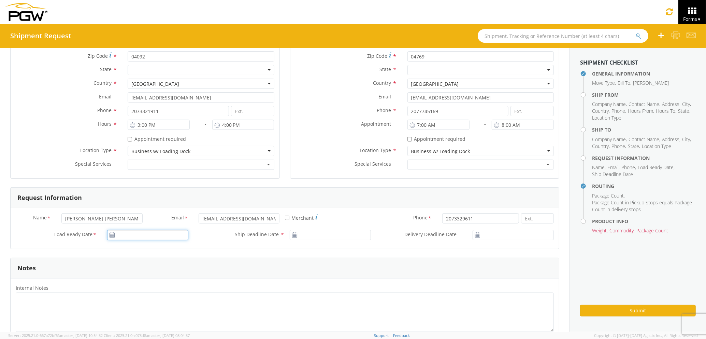  What do you see at coordinates (27, 268) in the screenshot?
I see `h3: Notes` at bounding box center [27, 268].